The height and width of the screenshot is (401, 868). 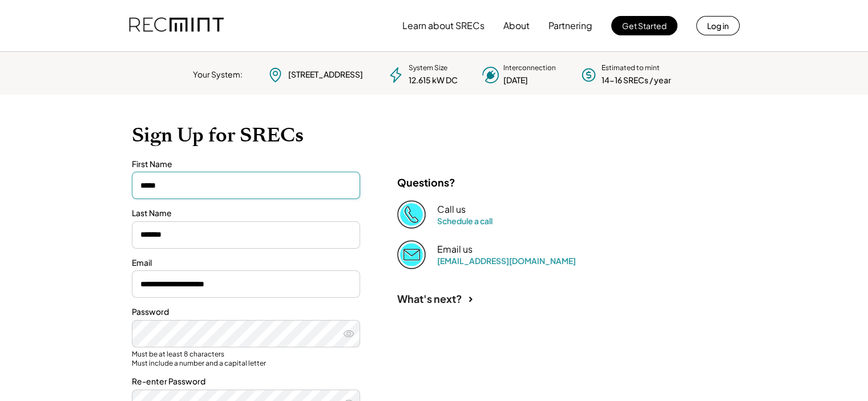 I want to click on img: Email%202%403x.png, so click(x=412, y=254).